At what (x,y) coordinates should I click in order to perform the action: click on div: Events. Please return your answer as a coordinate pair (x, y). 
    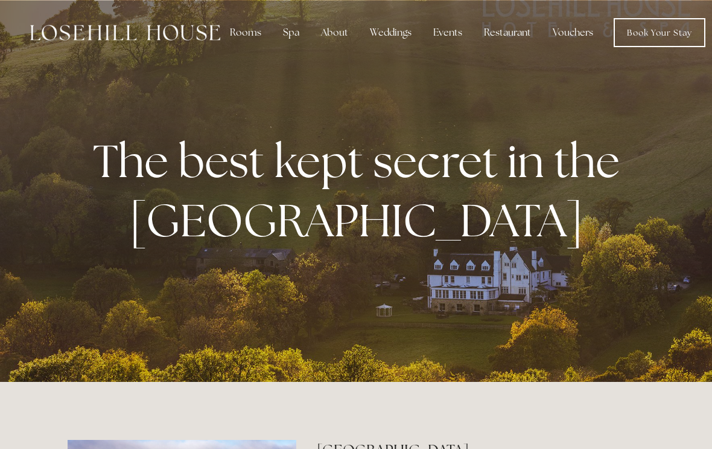
    Looking at the image, I should click on (448, 33).